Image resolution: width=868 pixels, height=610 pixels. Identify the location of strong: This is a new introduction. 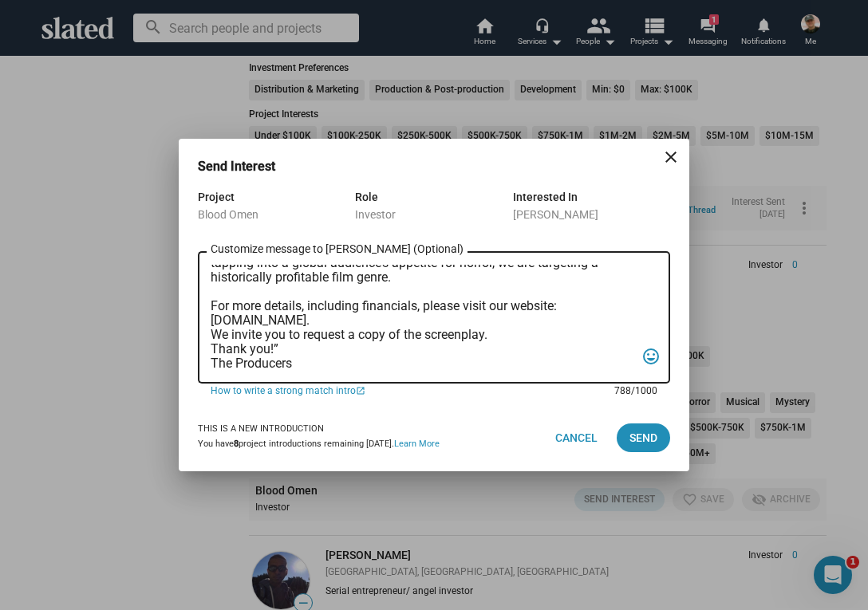
(261, 428).